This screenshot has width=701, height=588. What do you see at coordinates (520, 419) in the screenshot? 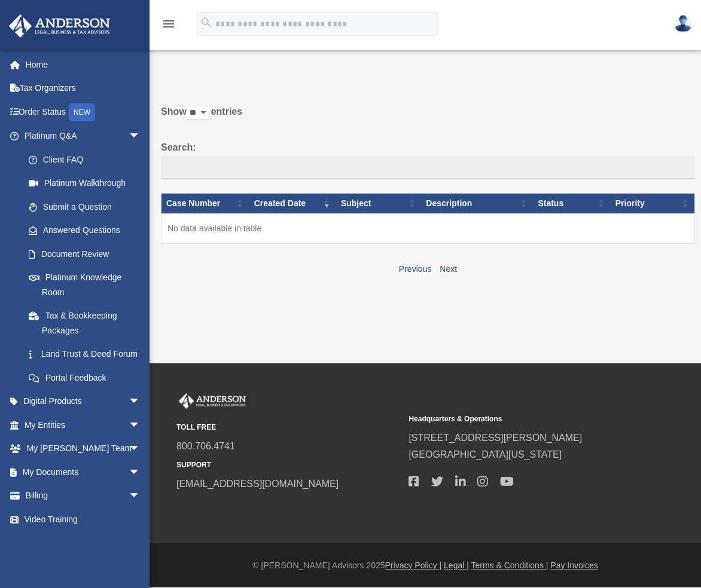
I see `small: Headquarters & Operations` at bounding box center [520, 419].